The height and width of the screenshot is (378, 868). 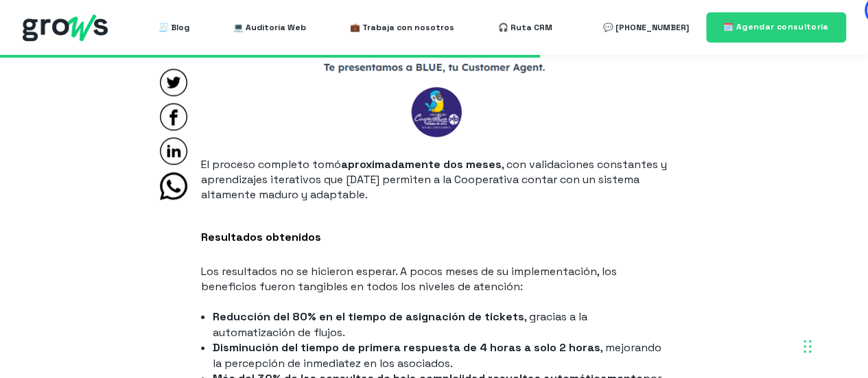 What do you see at coordinates (269, 27) in the screenshot?
I see `a: 💻 Auditoría Web` at bounding box center [269, 27].